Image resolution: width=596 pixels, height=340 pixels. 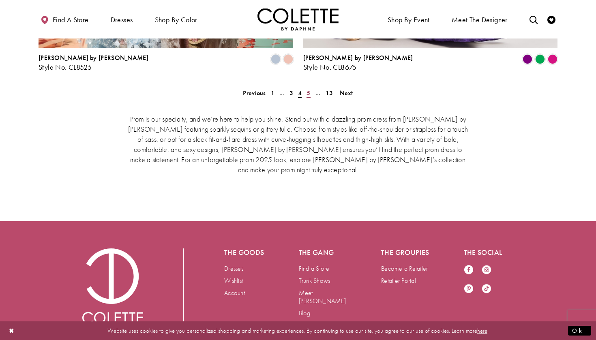 What do you see at coordinates (308, 93) in the screenshot?
I see `a: 5` at bounding box center [308, 93].